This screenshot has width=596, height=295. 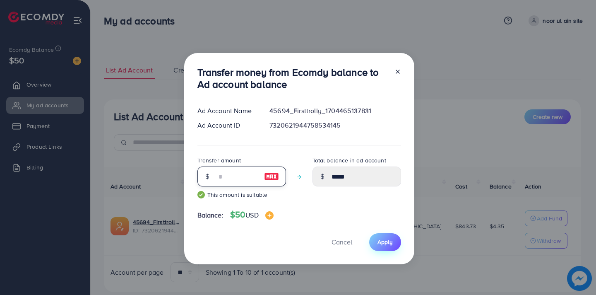 What do you see at coordinates (385, 242) in the screenshot?
I see `span: Apply` at bounding box center [385, 242].